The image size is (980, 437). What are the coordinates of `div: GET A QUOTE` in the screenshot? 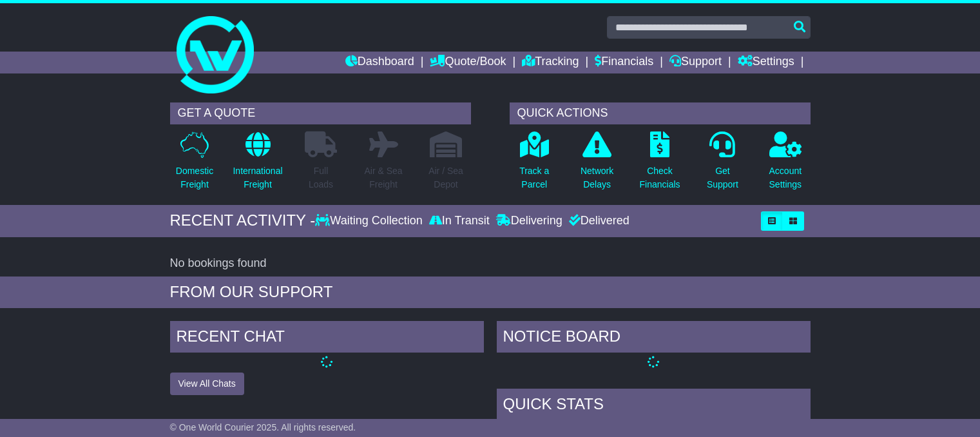 It's located at (320, 113).